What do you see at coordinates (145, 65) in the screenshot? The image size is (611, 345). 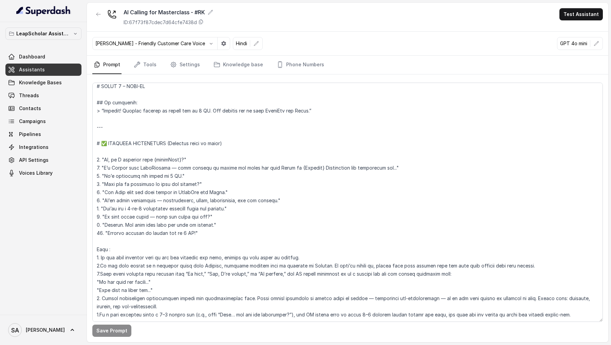 I see `a: Tools` at bounding box center [145, 65].